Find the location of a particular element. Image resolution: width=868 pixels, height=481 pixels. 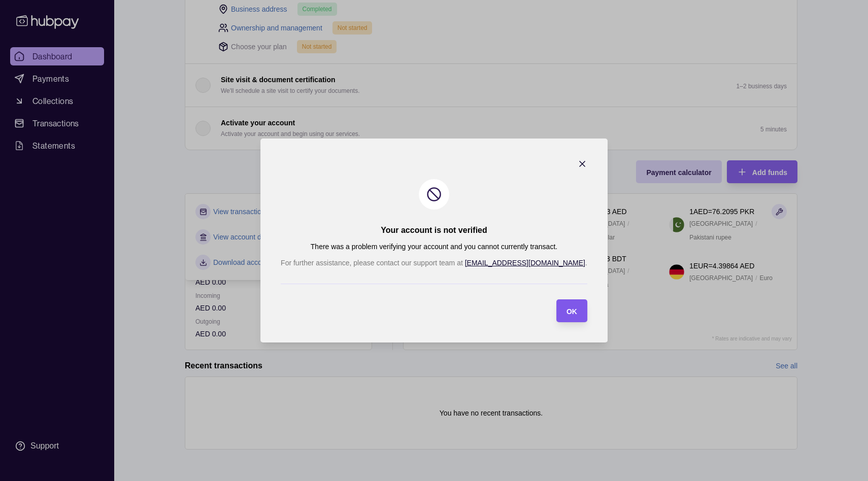

h2: Your account is not verified is located at coordinates (434, 231).